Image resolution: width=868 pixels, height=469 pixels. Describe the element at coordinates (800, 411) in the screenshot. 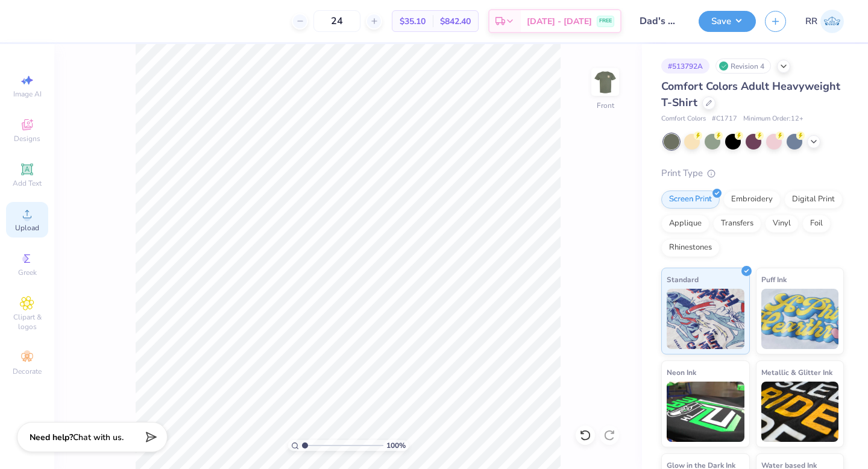

I see `img: Metallic & Glitter Ink` at that location.